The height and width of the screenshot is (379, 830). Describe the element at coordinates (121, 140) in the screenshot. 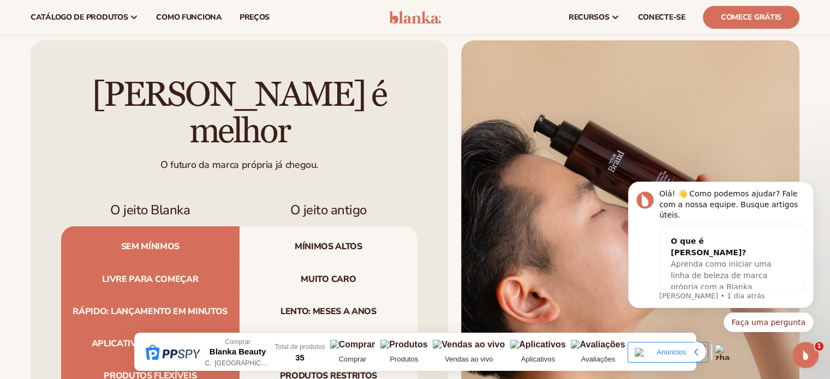

I see `p: Mensagem de Lee, enviada há 1 dia` at that location.